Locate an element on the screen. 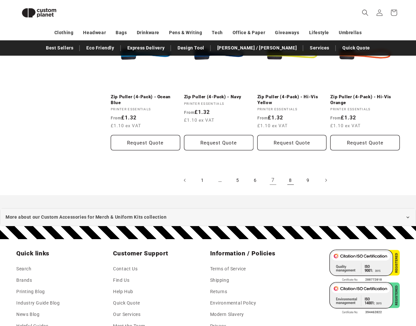 The height and width of the screenshot is (326, 416). a: Printing Blog is located at coordinates (31, 292).